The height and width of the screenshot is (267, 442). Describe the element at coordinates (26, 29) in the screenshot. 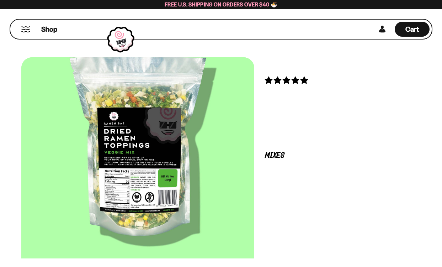

I see `button: Mobile Menu Trigger` at that location.